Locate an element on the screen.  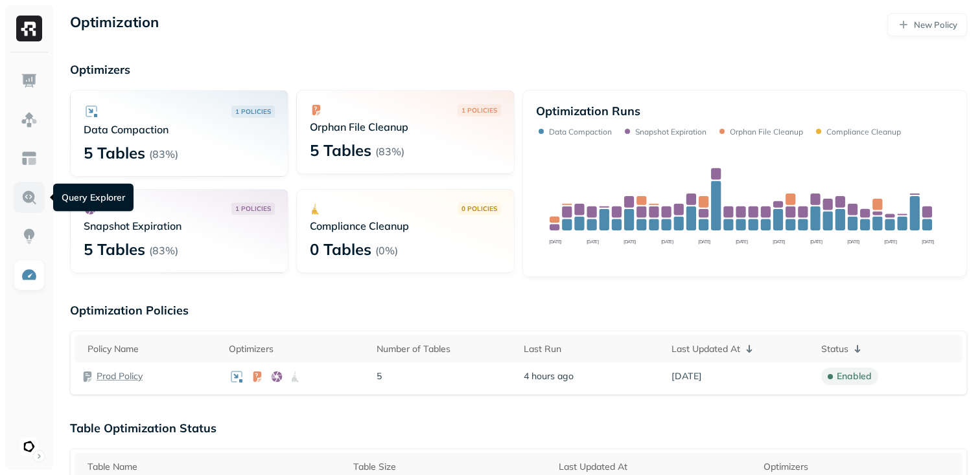
div: Status is located at coordinates (888, 349).